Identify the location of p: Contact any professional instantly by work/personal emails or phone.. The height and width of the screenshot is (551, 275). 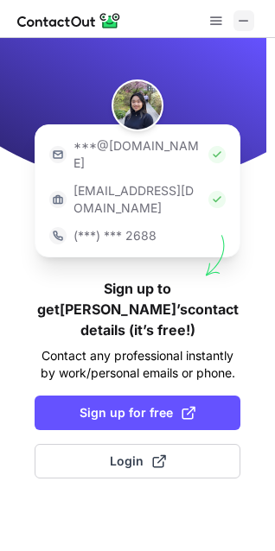
(137, 365).